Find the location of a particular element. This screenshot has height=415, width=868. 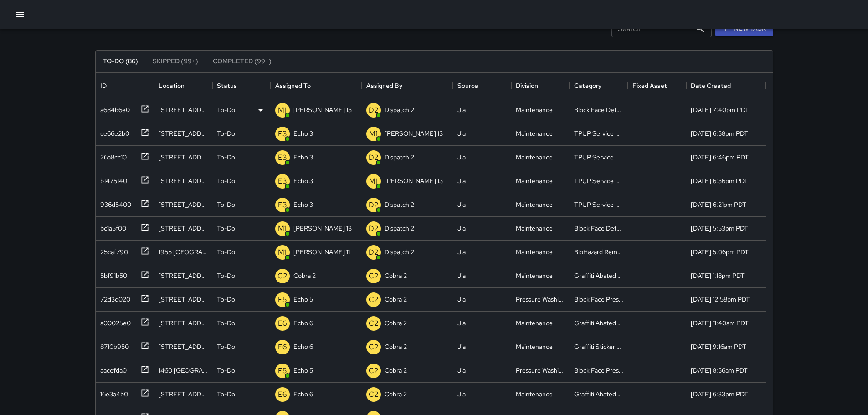

div: 9/22/2025, 6:58pm PDT is located at coordinates (720, 134).